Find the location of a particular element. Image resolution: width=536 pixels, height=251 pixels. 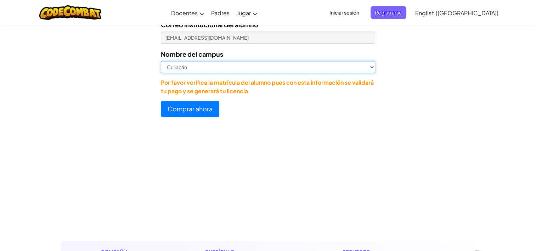

p: Por favor verifica la matrícula del alumno pues con esta información se validará tu pago y se gen... is located at coordinates (268, 87).